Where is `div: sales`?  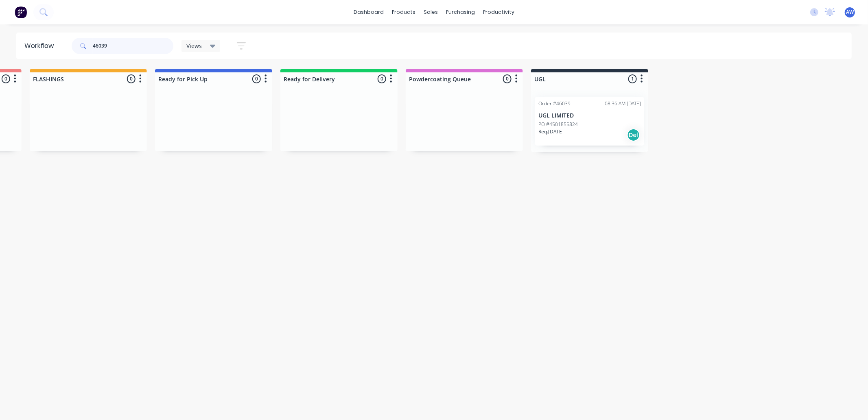
div: sales is located at coordinates (431, 12).